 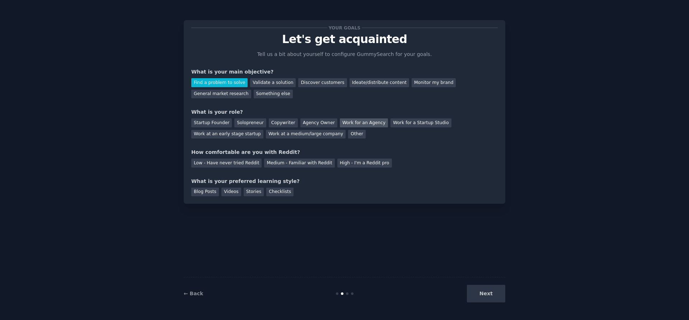 What do you see at coordinates (219, 83) in the screenshot?
I see `div: Find a problem to solve` at bounding box center [219, 83].